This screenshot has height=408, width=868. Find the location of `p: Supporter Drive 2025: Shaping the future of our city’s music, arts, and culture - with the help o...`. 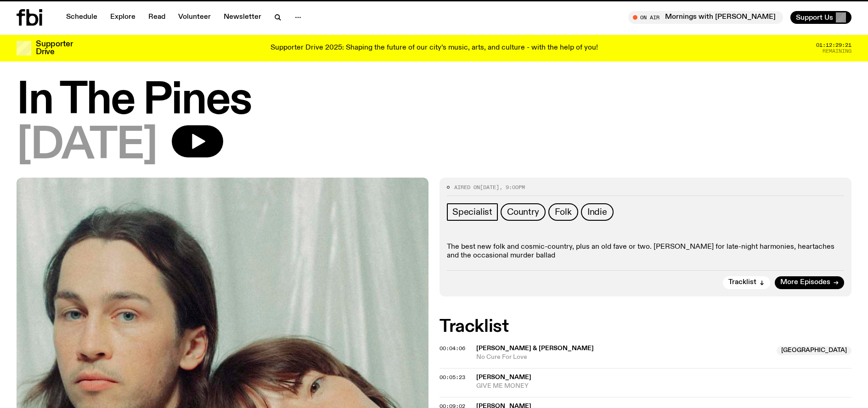

p: Supporter Drive 2025: Shaping the future of our city’s music, arts, and culture - with the help o... is located at coordinates (434, 48).